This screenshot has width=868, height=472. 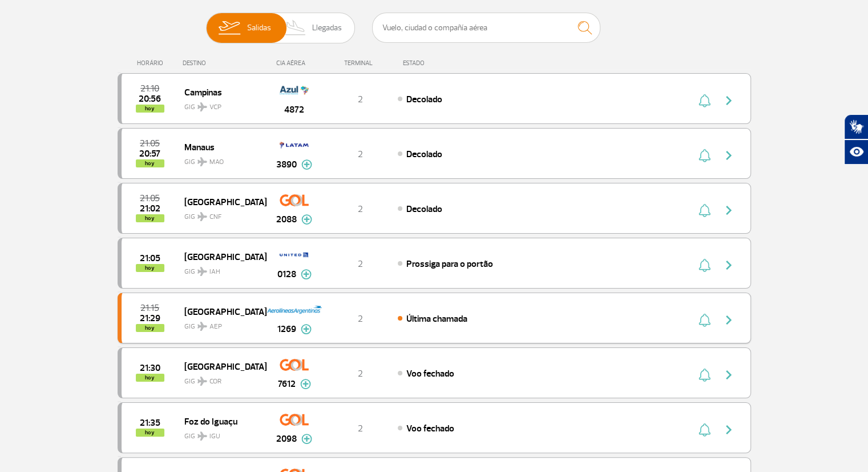 I want to click on span: Manaus, so click(x=221, y=147).